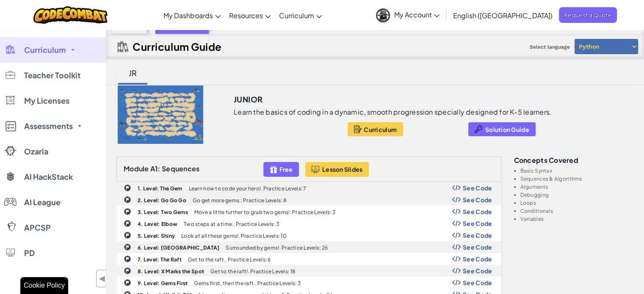 This screenshot has height=294, width=644. What do you see at coordinates (177, 47) in the screenshot?
I see `h2: Curriculum Guide` at bounding box center [177, 47].